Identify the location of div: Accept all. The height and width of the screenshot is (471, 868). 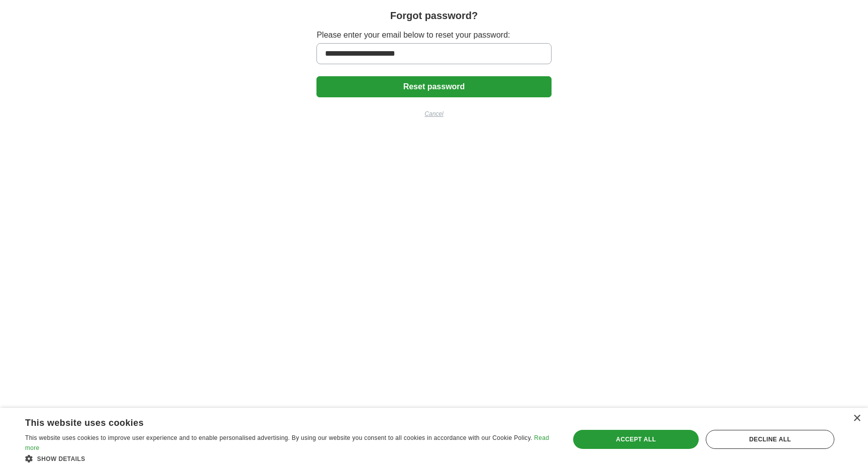
(636, 440).